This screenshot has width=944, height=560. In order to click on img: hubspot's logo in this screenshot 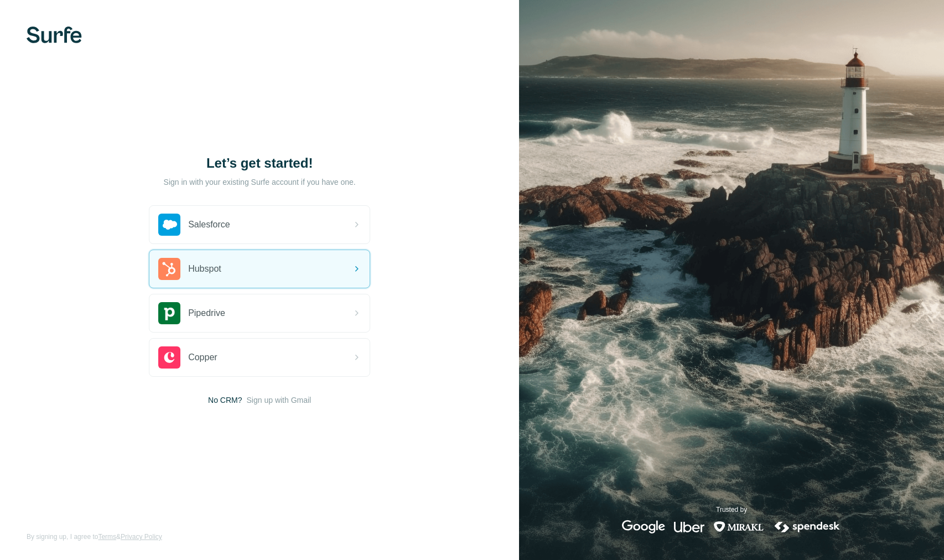, I will do `click(169, 269)`.